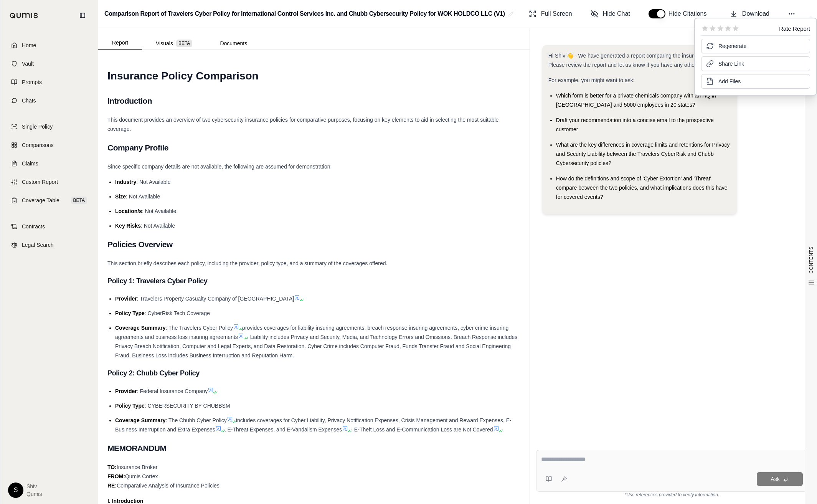  Describe the element at coordinates (794, 29) in the screenshot. I see `div: Rate Report` at that location.